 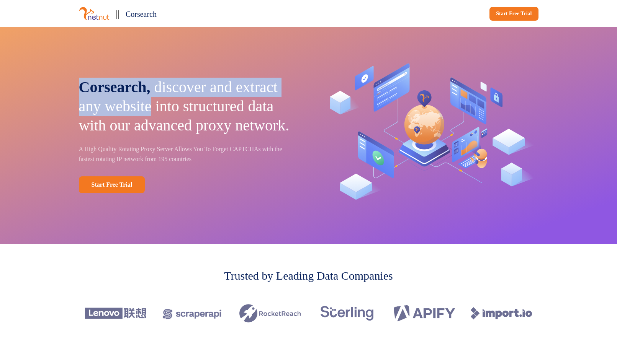 I want to click on p: Trusted by Leading Data Companies, so click(x=308, y=276).